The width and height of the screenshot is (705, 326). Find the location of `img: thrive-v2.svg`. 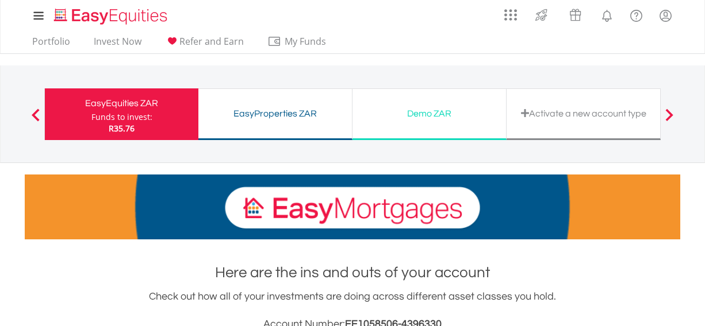

img: thrive-v2.svg is located at coordinates (541, 15).